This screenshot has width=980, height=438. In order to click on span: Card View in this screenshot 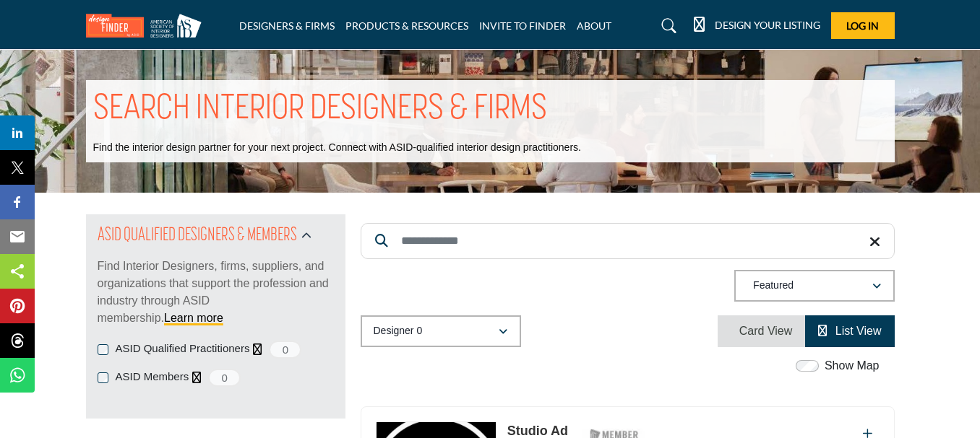, I will do `click(766, 330)`.